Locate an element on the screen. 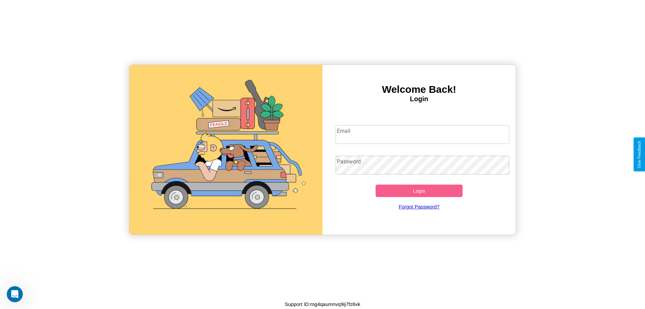 Image resolution: width=645 pixels, height=309 pixels. h3: Welcome Back! is located at coordinates (419, 89).